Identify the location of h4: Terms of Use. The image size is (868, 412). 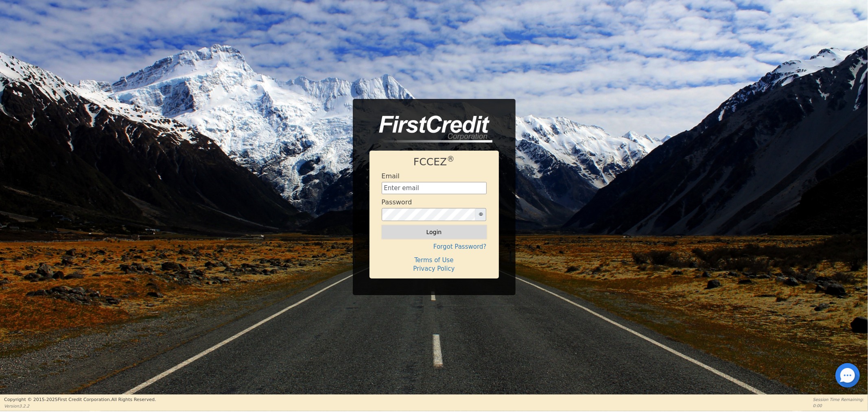
(434, 260).